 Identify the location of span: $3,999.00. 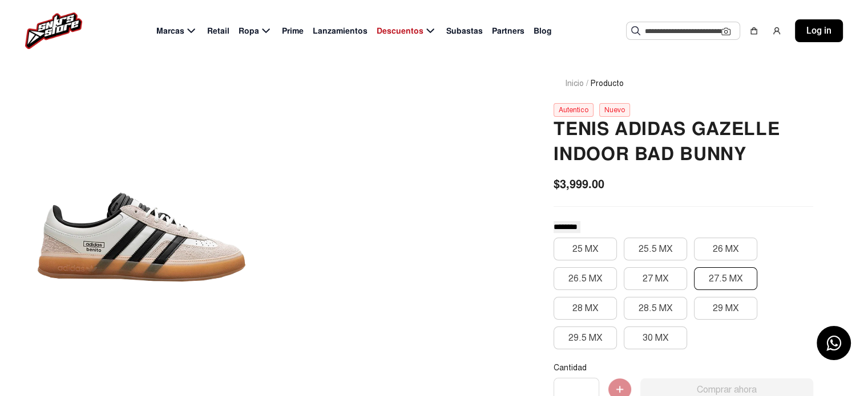
(578, 184).